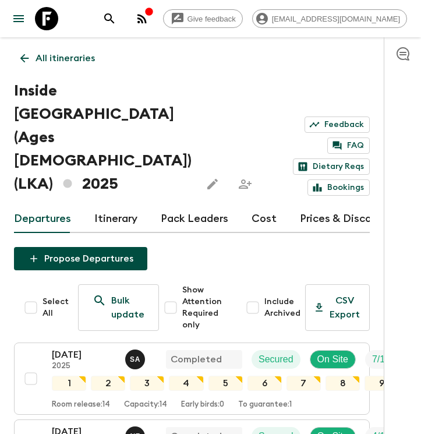 The height and width of the screenshot is (434, 421). I want to click on p: 7 / 14, so click(381, 359).